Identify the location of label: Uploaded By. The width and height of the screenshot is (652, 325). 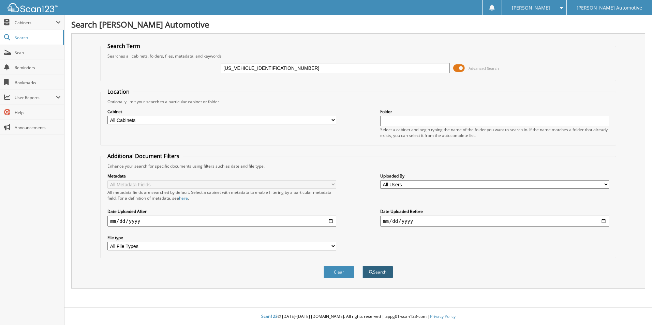
(494, 176).